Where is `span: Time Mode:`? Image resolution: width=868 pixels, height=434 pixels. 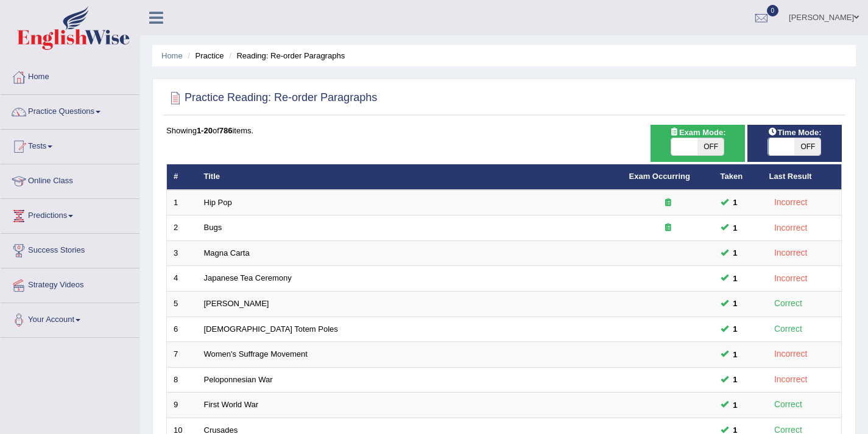
span: Time Mode: is located at coordinates (794, 132).